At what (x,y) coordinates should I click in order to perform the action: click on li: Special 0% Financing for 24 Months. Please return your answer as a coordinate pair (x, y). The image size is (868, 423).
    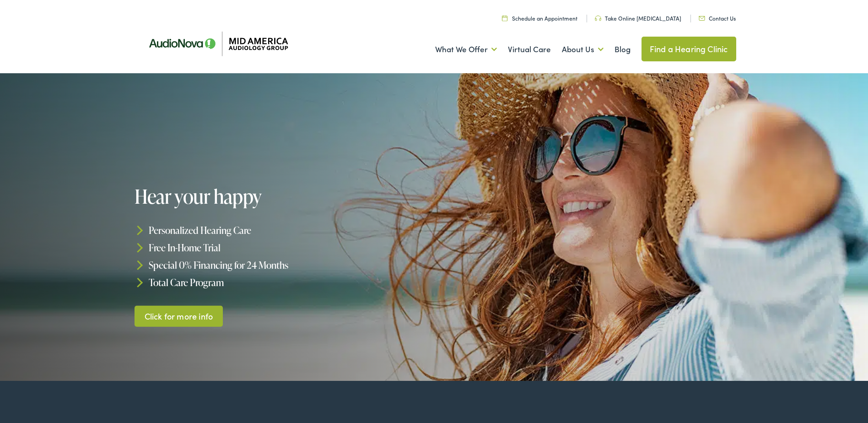
    Looking at the image, I should click on (286, 265).